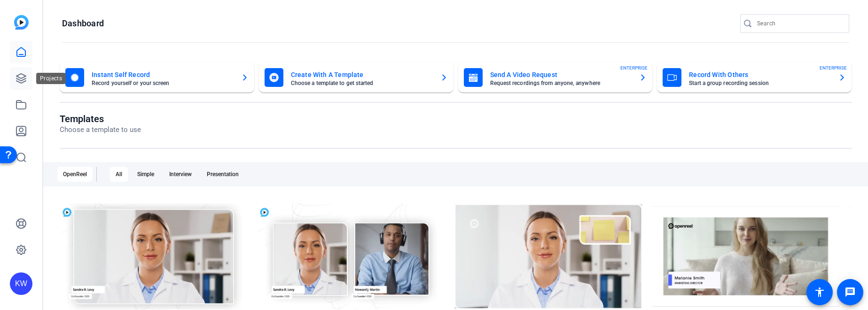 Image resolution: width=868 pixels, height=310 pixels. What do you see at coordinates (83, 23) in the screenshot?
I see `h1: Dashboard` at bounding box center [83, 23].